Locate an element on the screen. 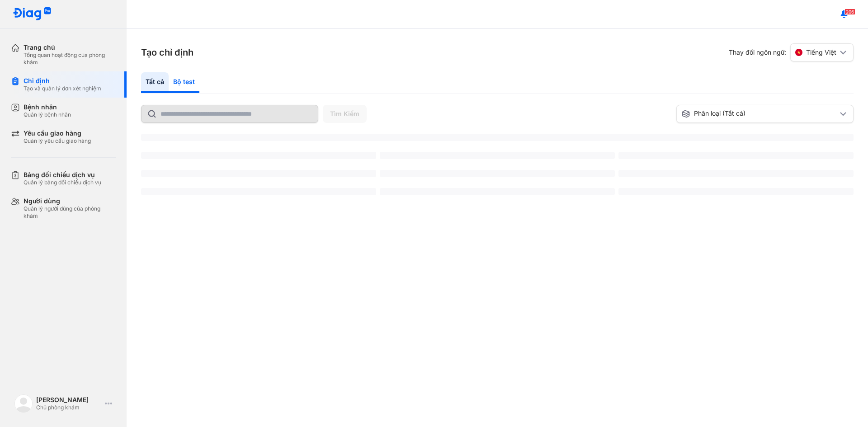 Image resolution: width=868 pixels, height=427 pixels. div: Chủ phòng khám is located at coordinates (69, 407).